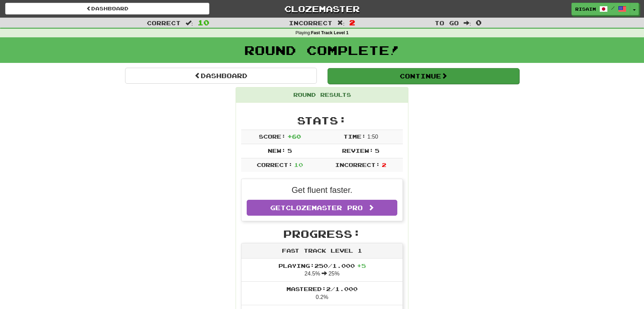 This screenshot has height=309, width=644. I want to click on span: Score:, so click(272, 136).